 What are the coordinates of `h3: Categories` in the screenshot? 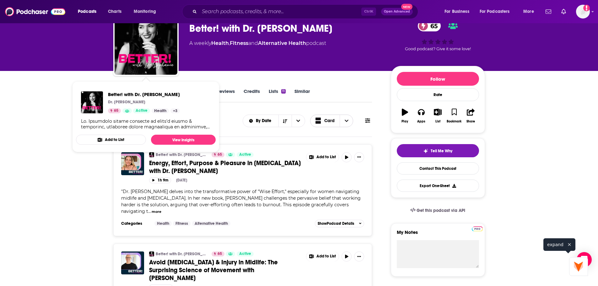 It's located at (135, 223).